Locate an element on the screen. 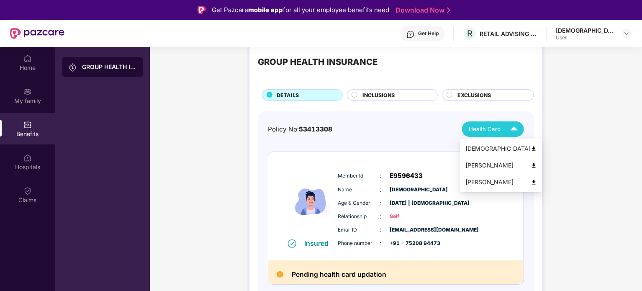  img: Logo is located at coordinates (202, 10).